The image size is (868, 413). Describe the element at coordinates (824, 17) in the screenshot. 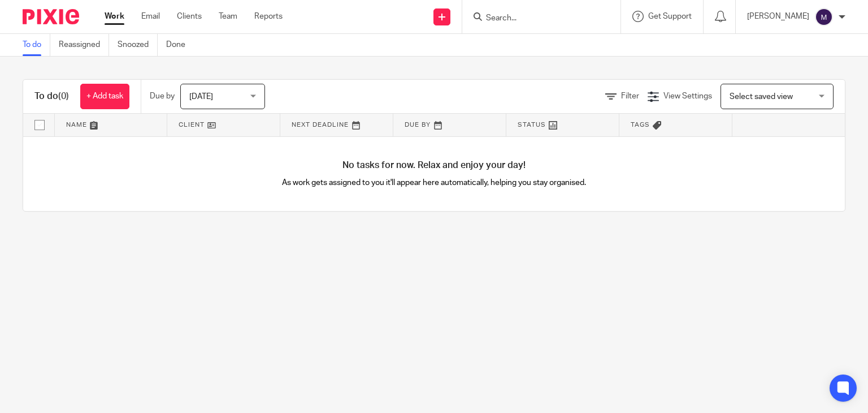

I see `img: svg%3E` at that location.